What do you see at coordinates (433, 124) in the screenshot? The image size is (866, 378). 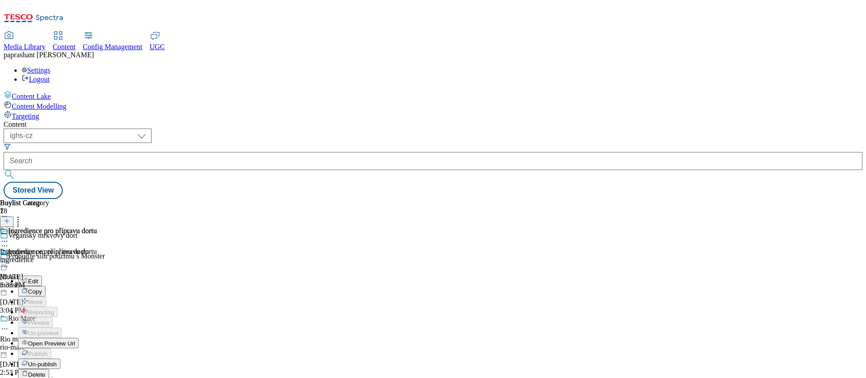 I see `div: Content` at bounding box center [433, 124].